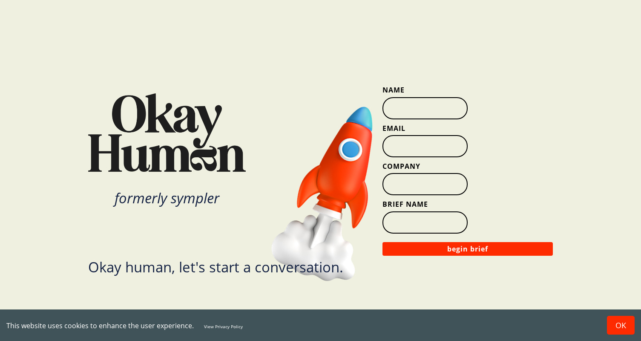  I want to click on div: This website uses cookies to enhance the user experience., so click(300, 325).